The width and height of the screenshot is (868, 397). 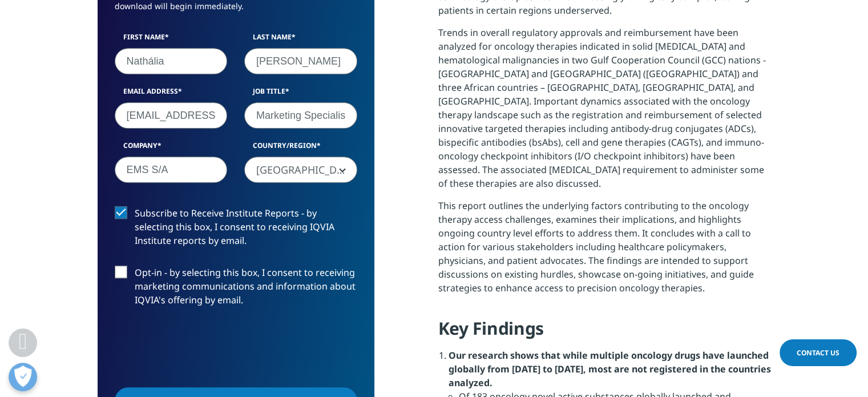 What do you see at coordinates (171, 94) in the screenshot?
I see `label: Email Address` at bounding box center [171, 94].